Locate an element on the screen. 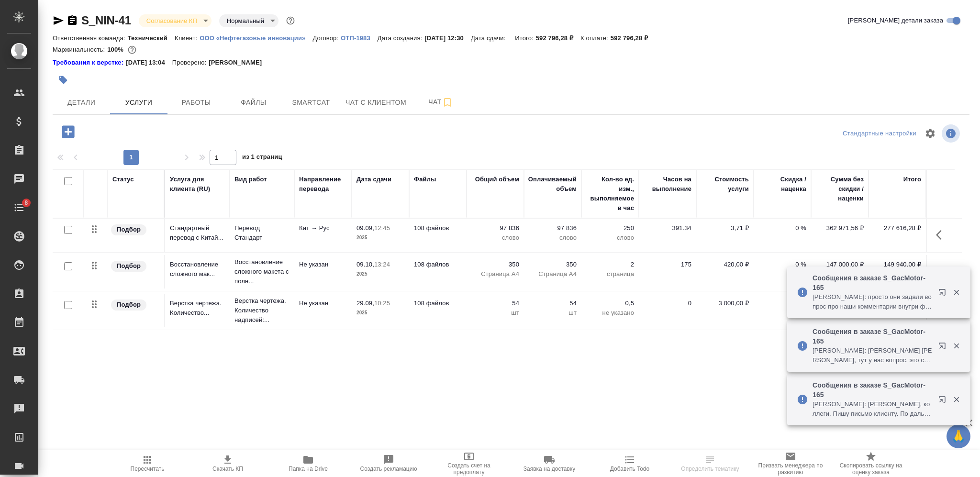 The image size is (980, 477). button: Нормальный is located at coordinates (246, 21).